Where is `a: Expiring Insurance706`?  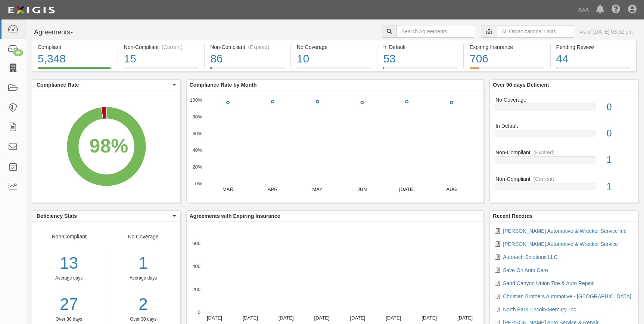
a: Expiring Insurance706 is located at coordinates (507, 70).